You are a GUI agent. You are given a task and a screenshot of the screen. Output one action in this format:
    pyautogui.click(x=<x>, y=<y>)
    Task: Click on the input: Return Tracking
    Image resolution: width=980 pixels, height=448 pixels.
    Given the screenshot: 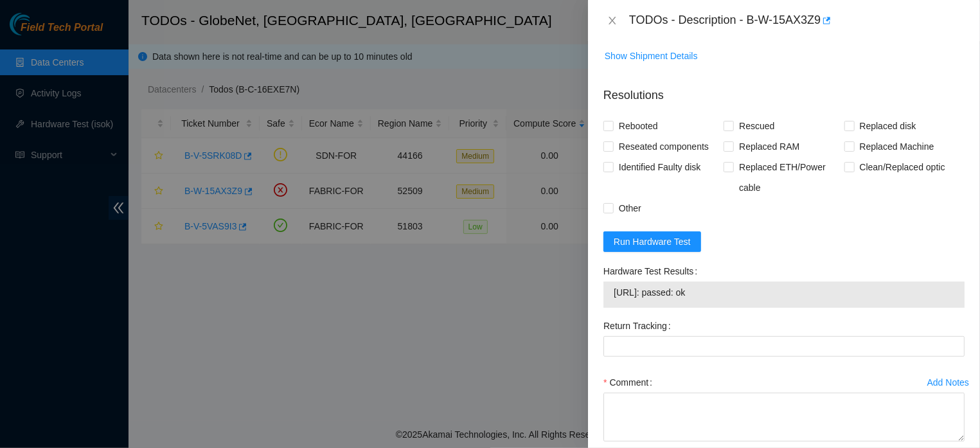 What is the action you would take?
    pyautogui.click(x=784, y=347)
    